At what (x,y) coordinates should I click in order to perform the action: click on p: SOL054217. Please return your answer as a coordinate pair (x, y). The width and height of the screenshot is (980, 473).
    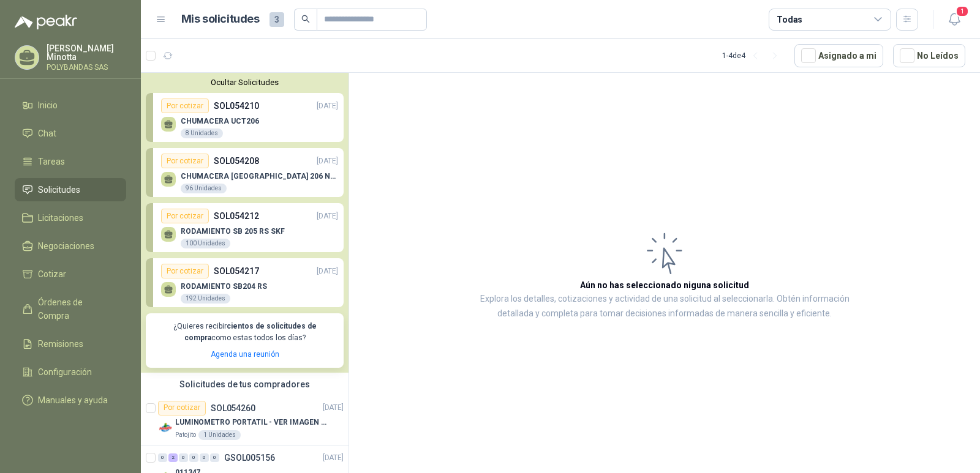
    Looking at the image, I should click on (236, 271).